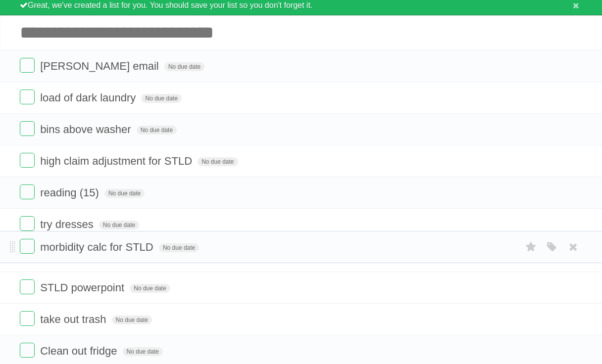 The height and width of the screenshot is (364, 602). I want to click on span: high claim adjustment for STLD, so click(117, 160).